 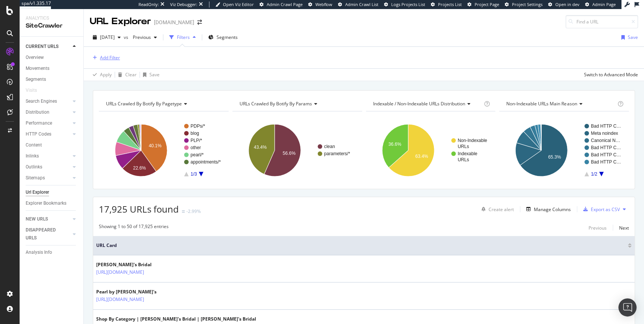 I want to click on span: 17,925 URLs found, so click(x=139, y=208).